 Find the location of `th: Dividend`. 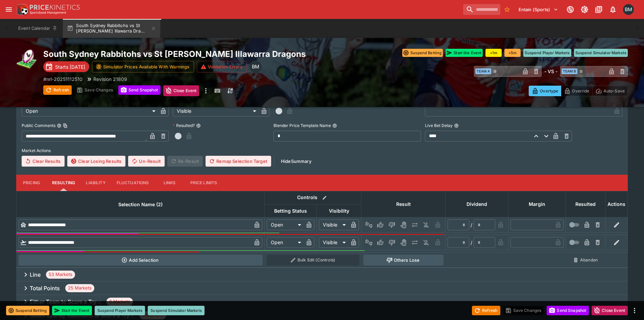

th: Dividend is located at coordinates (477, 204).